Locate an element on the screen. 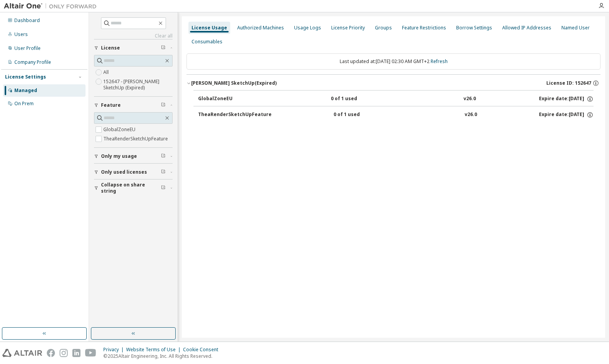  div: User Profile is located at coordinates (27, 48).